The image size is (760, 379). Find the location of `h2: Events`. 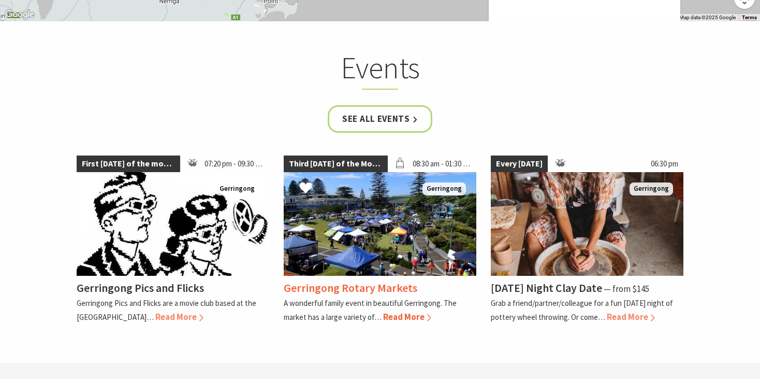

h2: Events is located at coordinates (380, 70).